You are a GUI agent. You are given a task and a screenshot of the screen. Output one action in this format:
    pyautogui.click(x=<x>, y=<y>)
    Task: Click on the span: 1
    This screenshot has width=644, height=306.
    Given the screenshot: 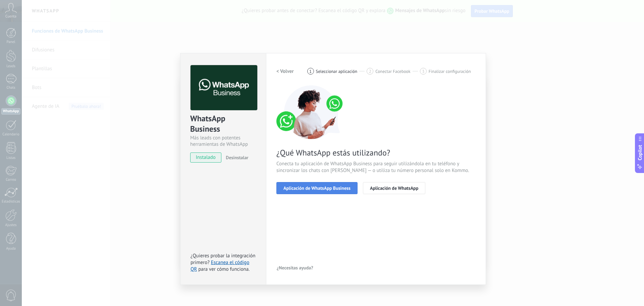 What is the action you would take?
    pyautogui.click(x=310, y=71)
    